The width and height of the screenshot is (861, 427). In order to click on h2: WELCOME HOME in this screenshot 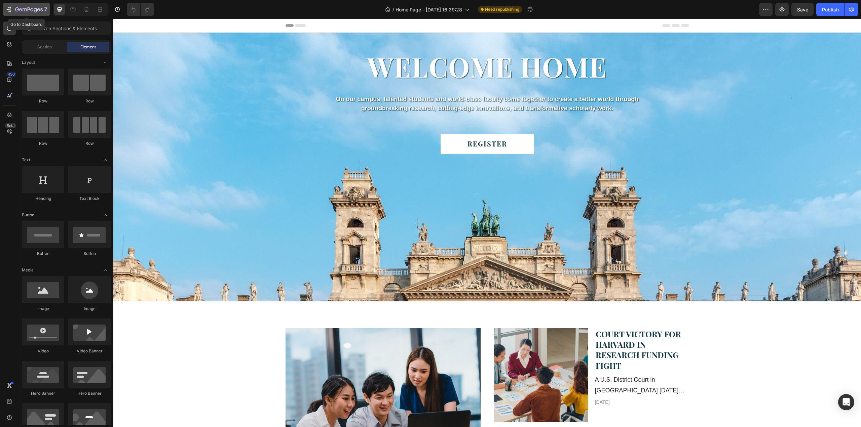, I will do `click(374, 48)`.